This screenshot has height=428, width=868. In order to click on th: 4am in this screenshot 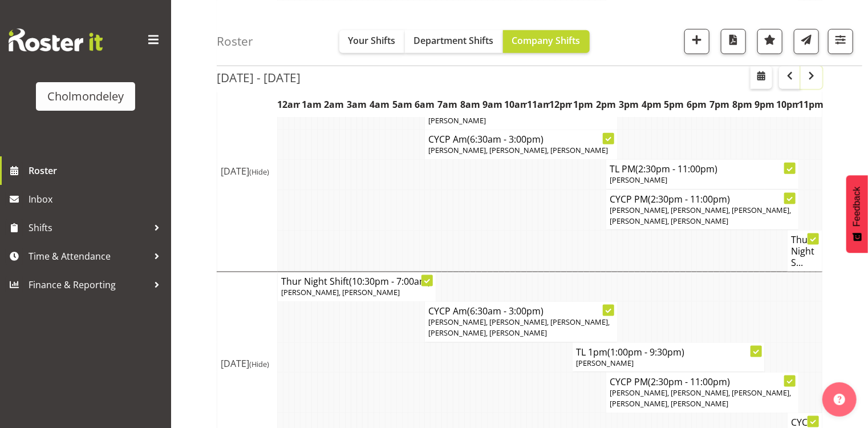, I will do `click(380, 105)`.